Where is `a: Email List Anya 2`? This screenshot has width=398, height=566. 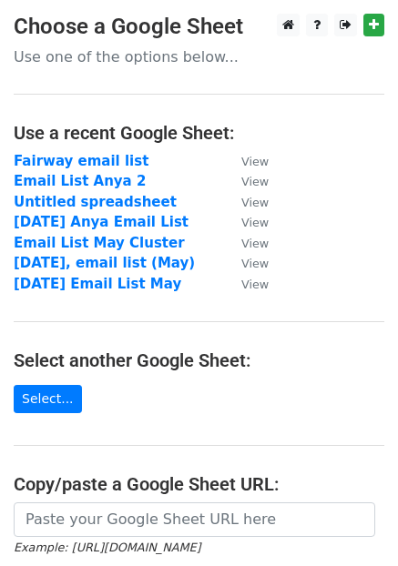 a: Email List Anya 2 is located at coordinates (79, 181).